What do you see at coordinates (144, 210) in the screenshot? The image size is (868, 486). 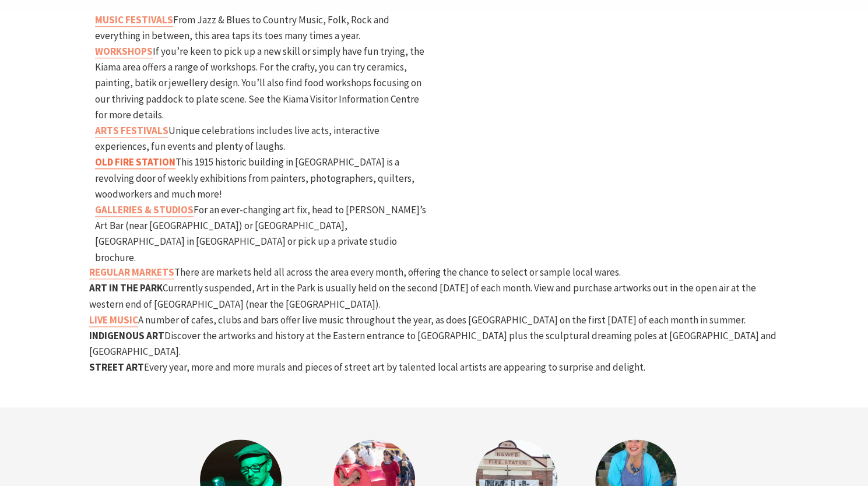 I see `strong: GALLERIES & STUDIOS` at bounding box center [144, 210].